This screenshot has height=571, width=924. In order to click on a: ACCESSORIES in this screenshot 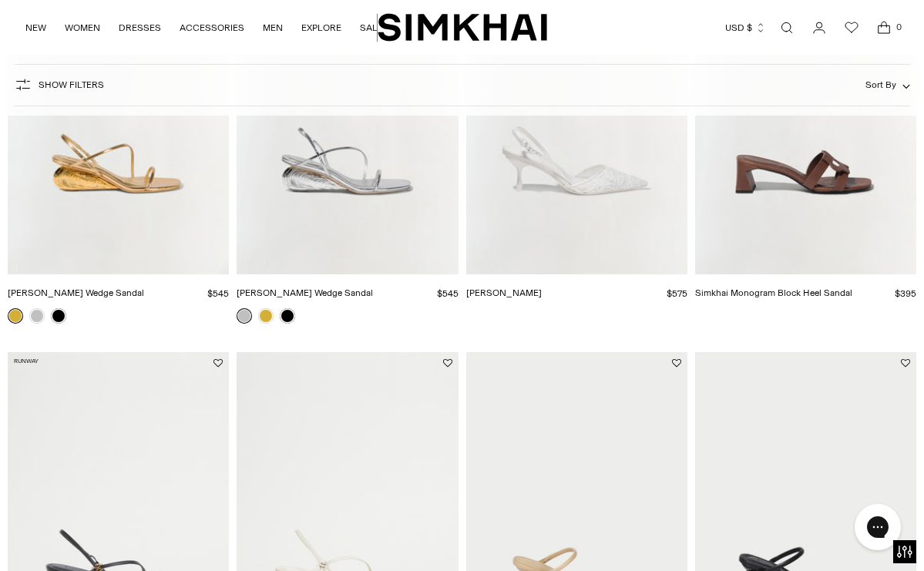, I will do `click(212, 28)`.